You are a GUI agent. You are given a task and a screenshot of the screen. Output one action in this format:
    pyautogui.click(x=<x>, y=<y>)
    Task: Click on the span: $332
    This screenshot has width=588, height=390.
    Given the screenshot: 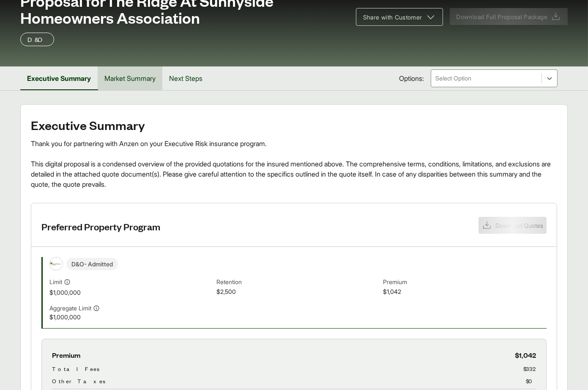 What is the action you would take?
    pyautogui.click(x=530, y=368)
    